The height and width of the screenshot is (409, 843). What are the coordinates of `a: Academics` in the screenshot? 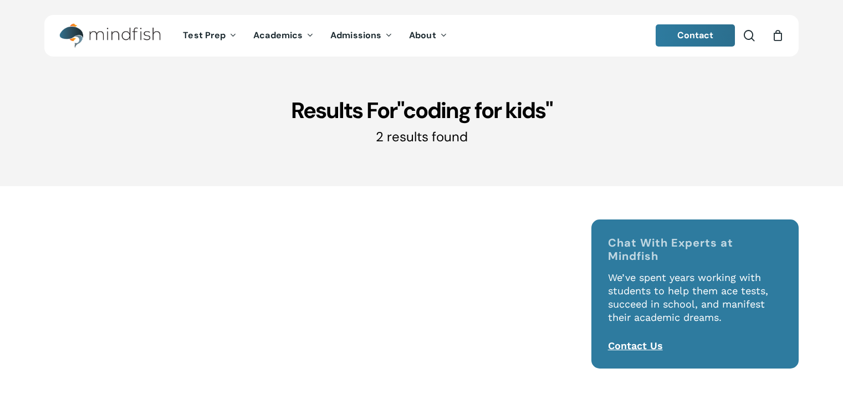 It's located at (283, 35).